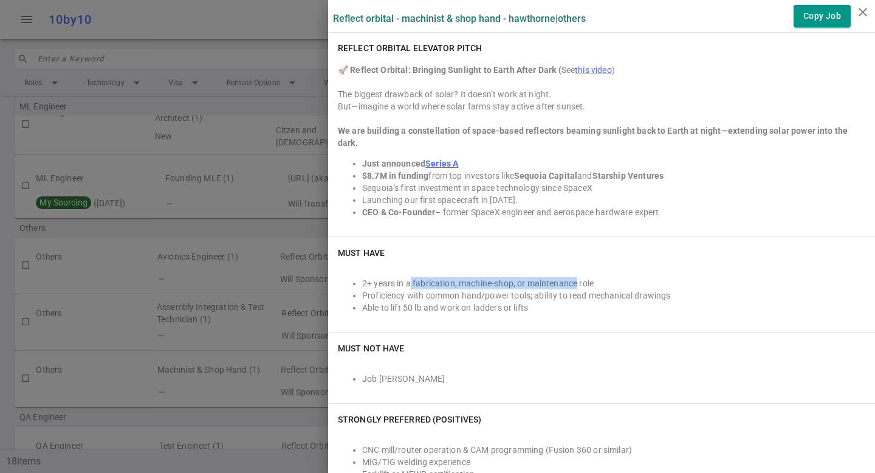 The height and width of the screenshot is (473, 875). Describe the element at coordinates (394, 163) in the screenshot. I see `strong: Just announced` at that location.